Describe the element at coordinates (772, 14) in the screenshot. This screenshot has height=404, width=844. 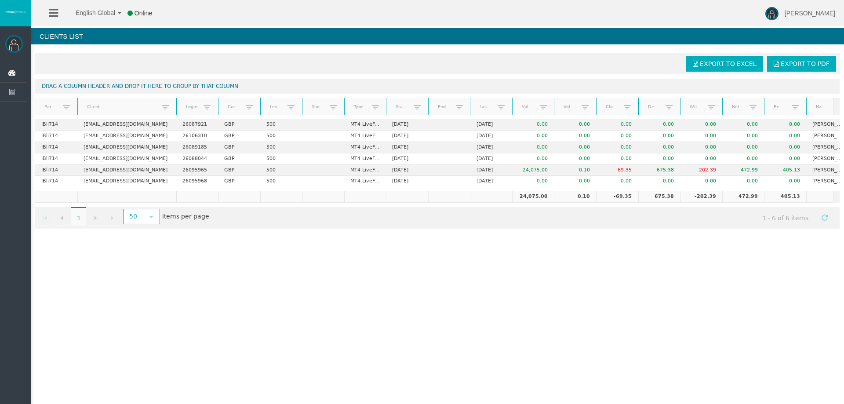
I see `img: user-image` at that location.